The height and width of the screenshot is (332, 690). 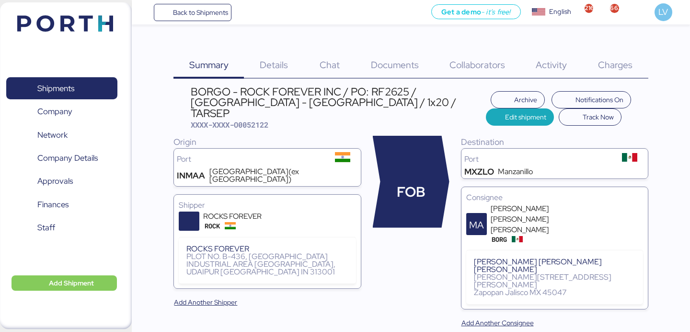 What do you see at coordinates (518, 100) in the screenshot?
I see `button: Archive` at bounding box center [518, 100].